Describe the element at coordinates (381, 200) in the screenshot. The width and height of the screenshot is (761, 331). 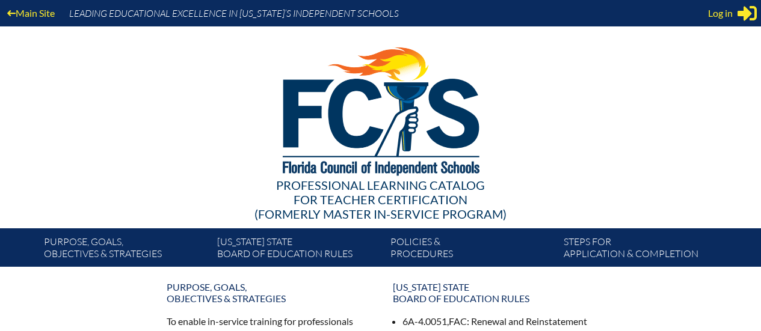
I see `div: Professional Learning Catalog (formerly Master In-service Program)` at that location.